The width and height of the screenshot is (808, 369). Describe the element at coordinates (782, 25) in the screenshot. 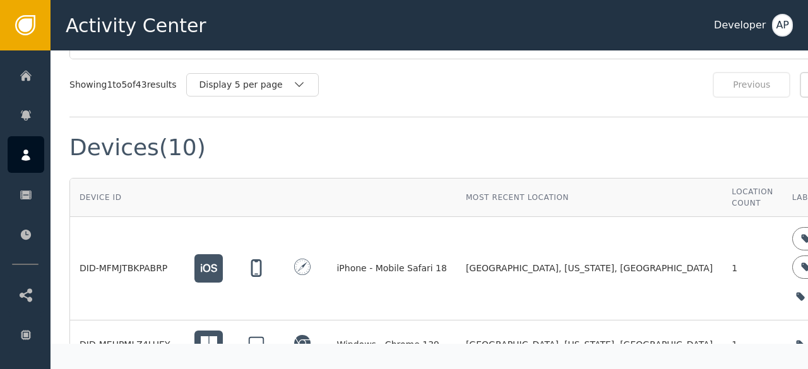

I see `div: AP` at that location.